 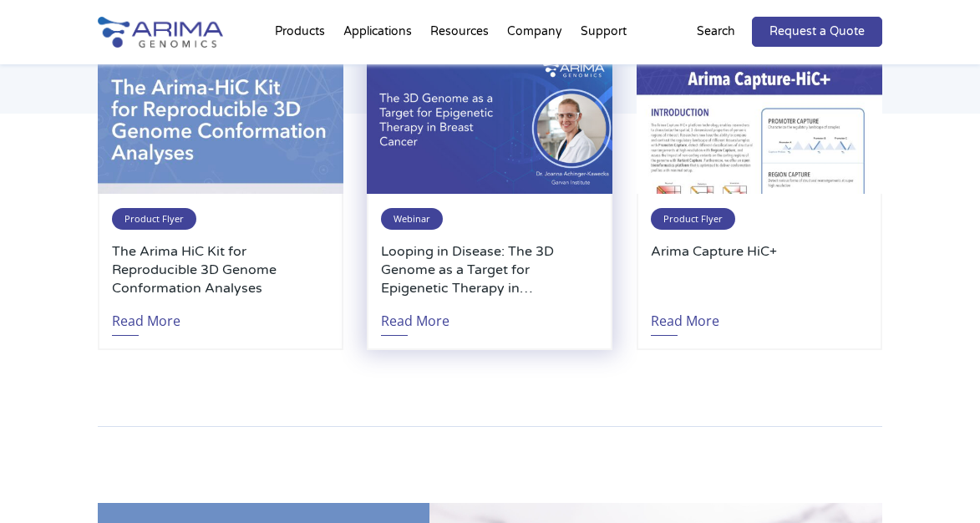 I want to click on img: 97096D51-2AF2-43A4-8914-FEAA8710CD38_1_201_a-500x300.jpeg, so click(x=220, y=119).